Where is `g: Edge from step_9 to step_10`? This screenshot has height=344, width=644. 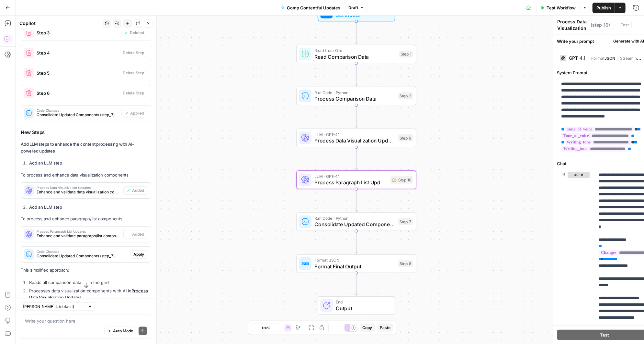
g: Edge from step_9 to step_10 is located at coordinates (357, 158).